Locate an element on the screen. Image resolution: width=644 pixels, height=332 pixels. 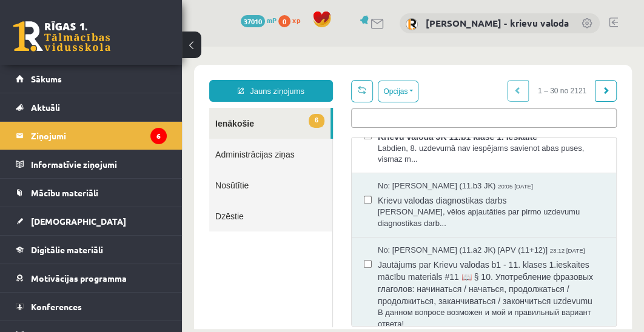
a: Mācību materiāli is located at coordinates (91, 193).